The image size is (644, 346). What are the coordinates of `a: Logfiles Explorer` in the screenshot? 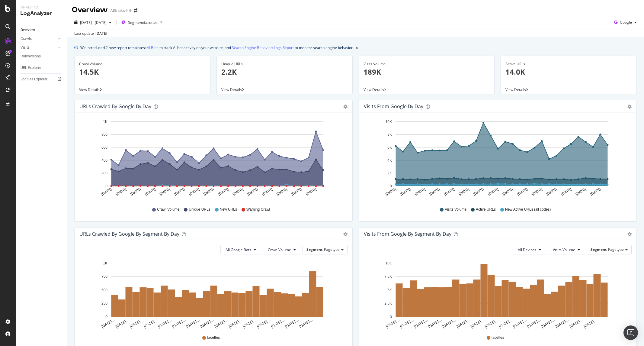 It's located at (41, 79).